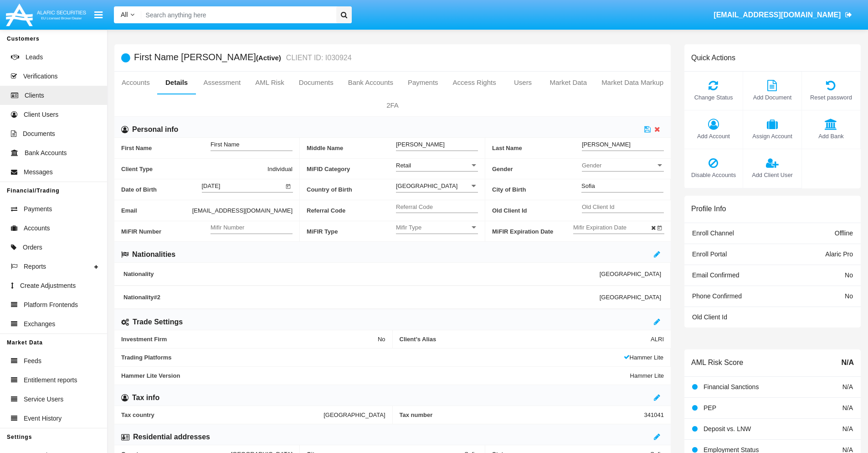  I want to click on span: Tax number, so click(522, 414).